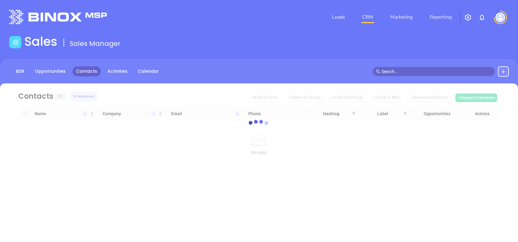 This screenshot has width=518, height=242. What do you see at coordinates (95, 43) in the screenshot?
I see `span: Sales Manager` at bounding box center [95, 43].